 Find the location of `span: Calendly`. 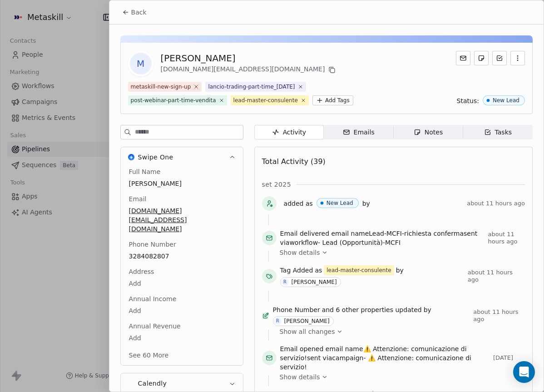

span: Calendly is located at coordinates (153, 383).